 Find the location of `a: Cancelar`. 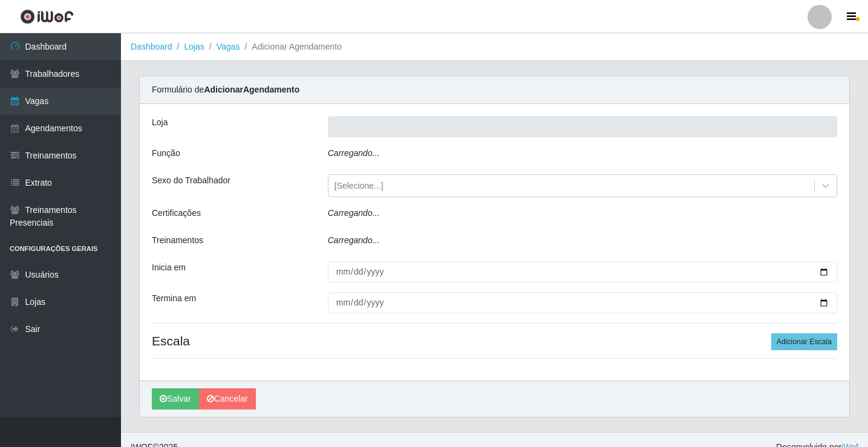

a: Cancelar is located at coordinates (228, 399).